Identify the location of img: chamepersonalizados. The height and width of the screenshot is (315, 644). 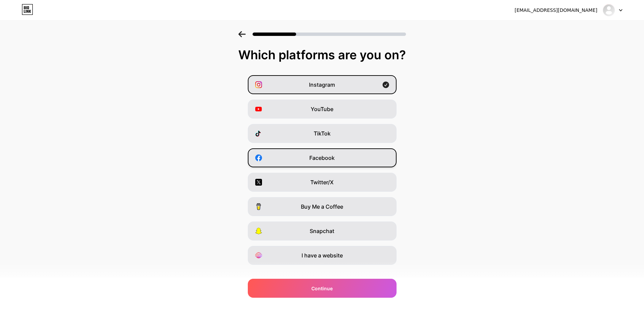
(609, 10).